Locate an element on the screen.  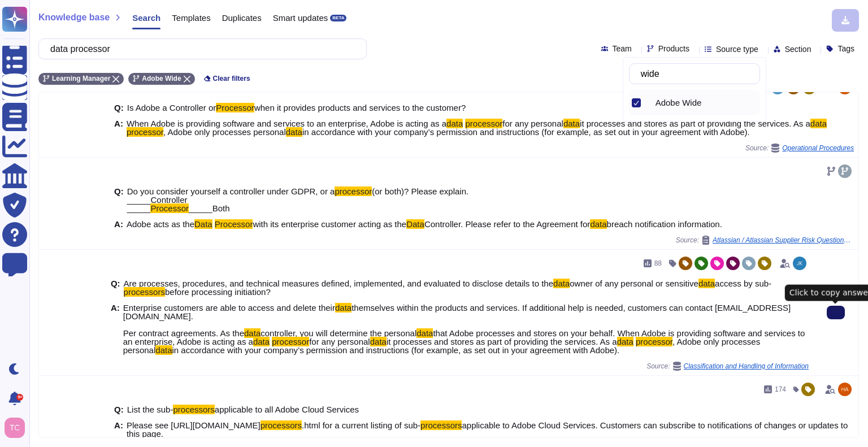
span: _____Both is located at coordinates (209, 208).